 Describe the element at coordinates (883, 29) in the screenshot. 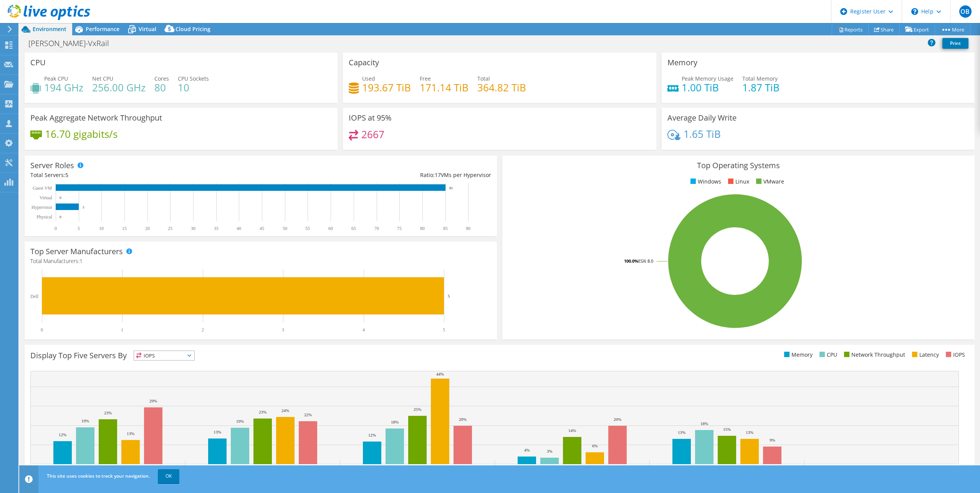

I see `a: Share` at that location.